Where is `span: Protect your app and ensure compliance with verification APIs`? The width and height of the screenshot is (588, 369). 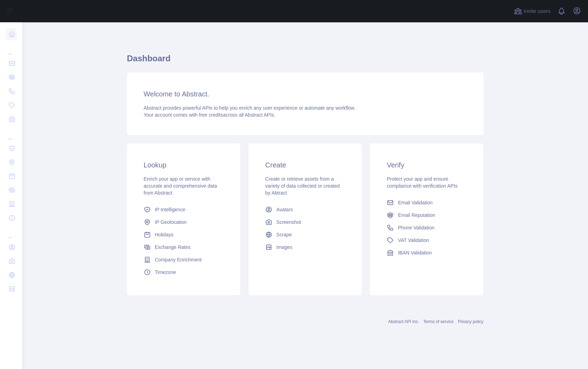 span: Protect your app and ensure compliance with verification APIs is located at coordinates (422, 183).